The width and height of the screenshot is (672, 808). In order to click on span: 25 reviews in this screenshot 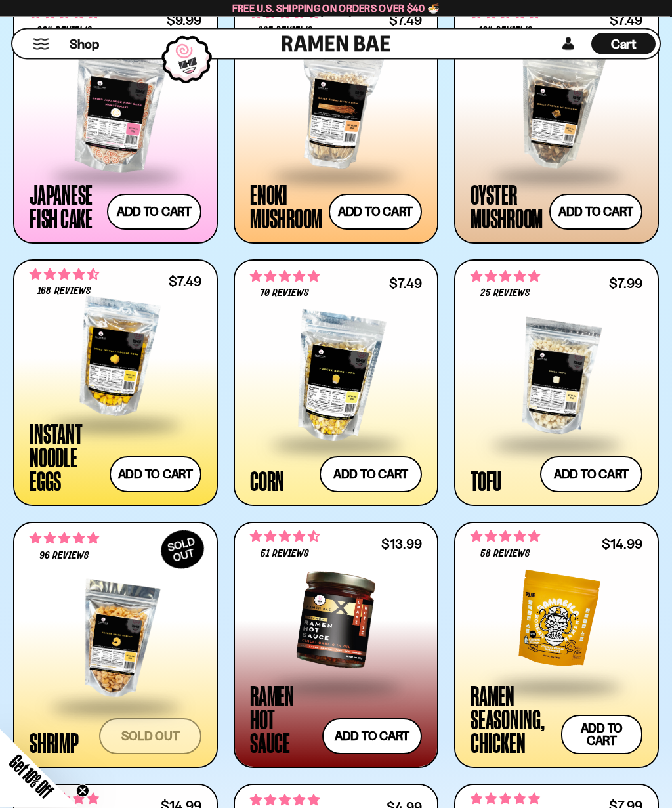, I will do `click(505, 294)`.